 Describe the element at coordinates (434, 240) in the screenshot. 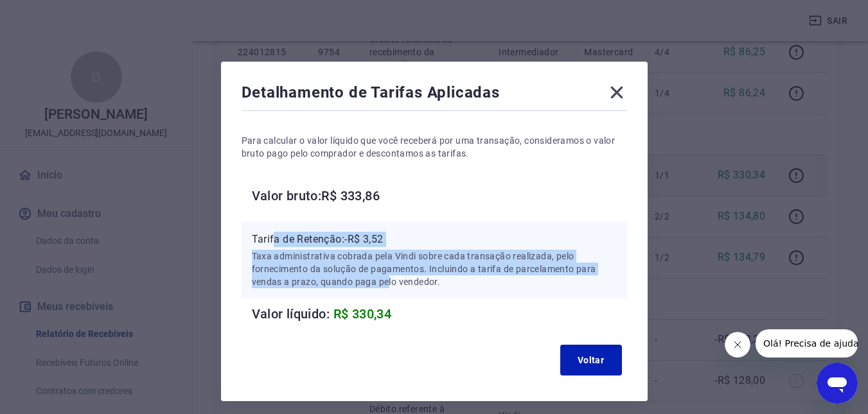

I see `p: Tarifa de Retenção: -R$ 3,52` at that location.